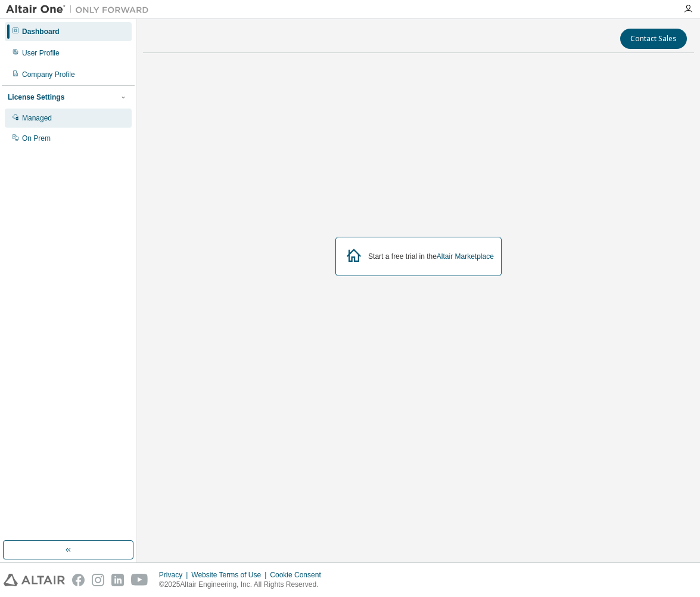  I want to click on div: Website Terms of Use, so click(231, 574).